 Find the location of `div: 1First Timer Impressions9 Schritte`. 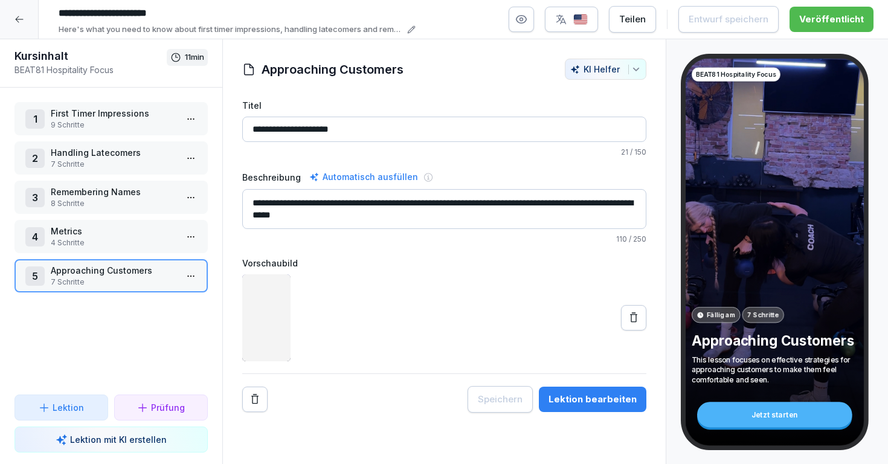

div: 1First Timer Impressions9 Schritte is located at coordinates (111, 118).